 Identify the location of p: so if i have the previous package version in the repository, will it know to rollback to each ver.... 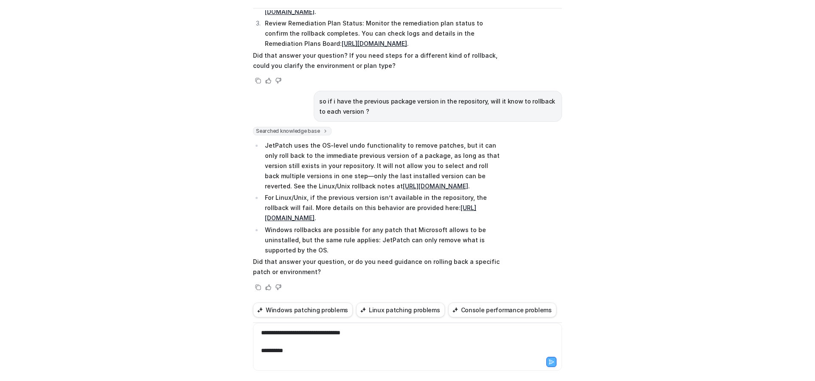
(438, 107).